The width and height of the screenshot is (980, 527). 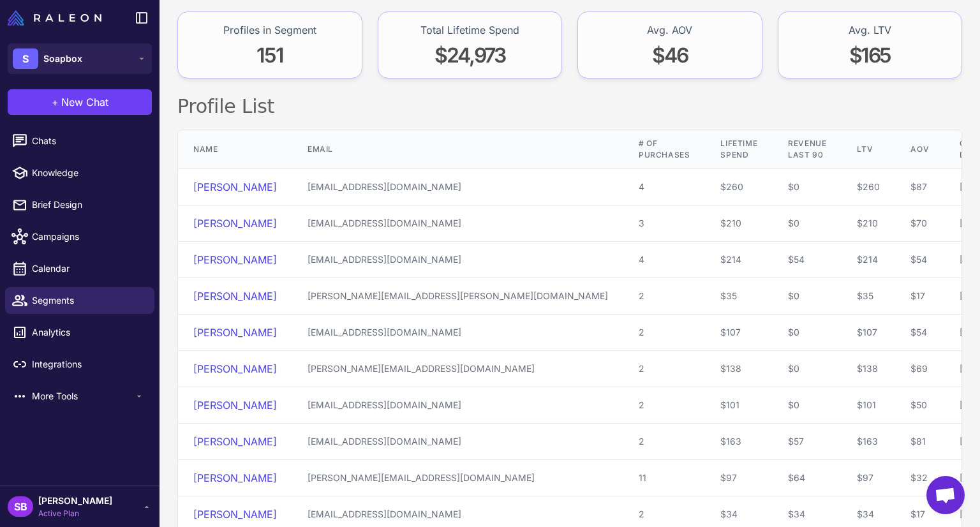 What do you see at coordinates (919, 223) in the screenshot?
I see `td: $70` at bounding box center [919, 223].